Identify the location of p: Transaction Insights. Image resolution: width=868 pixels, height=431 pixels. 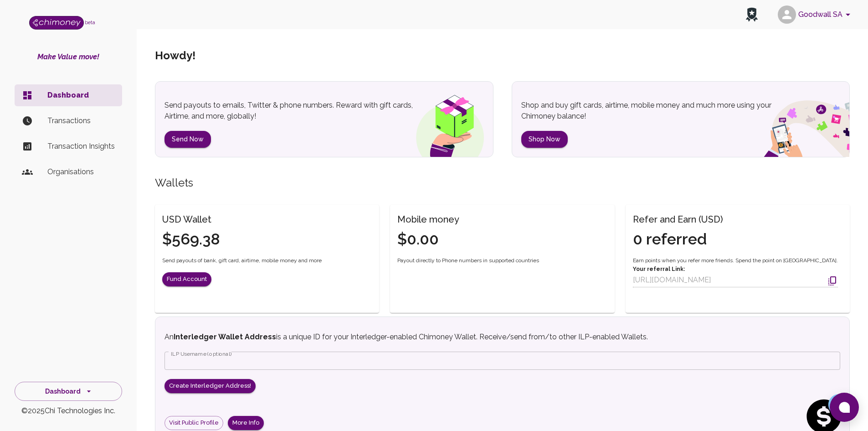
(81, 146).